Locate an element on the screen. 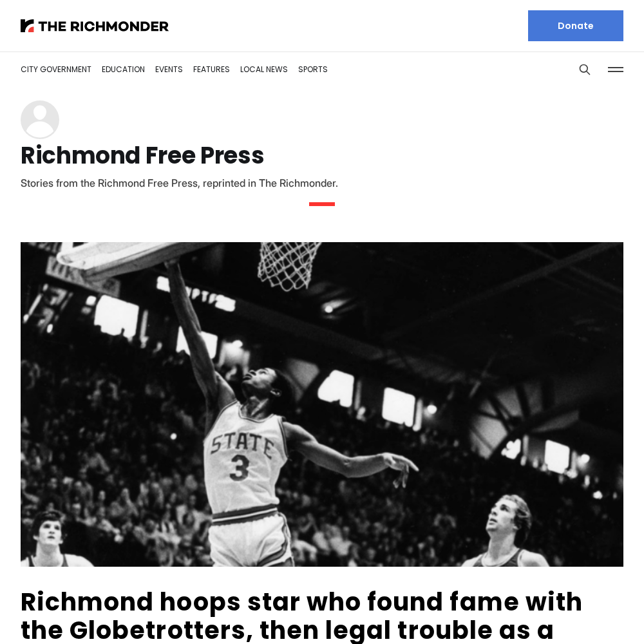 This screenshot has width=644, height=644. a: City Government is located at coordinates (56, 69).